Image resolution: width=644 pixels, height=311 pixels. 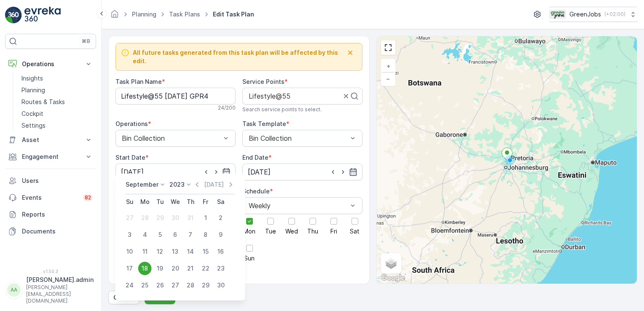 What do you see at coordinates (282, 110) in the screenshot?
I see `span: Search service points to select.` at bounding box center [282, 110].